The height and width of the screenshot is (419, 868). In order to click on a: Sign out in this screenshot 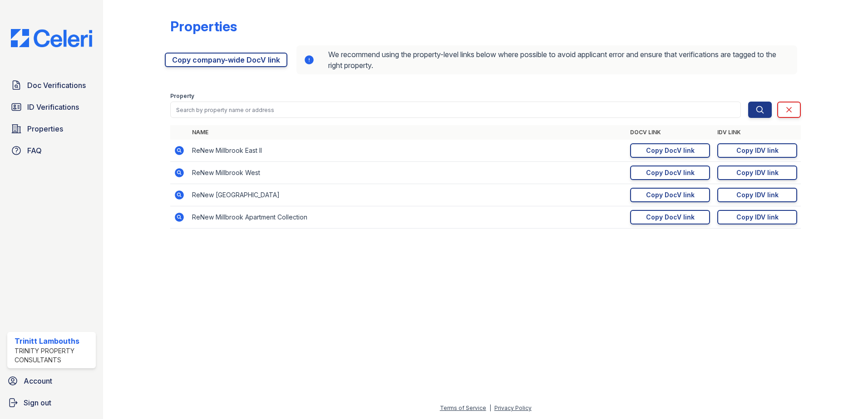, I will do `click(51, 403)`.